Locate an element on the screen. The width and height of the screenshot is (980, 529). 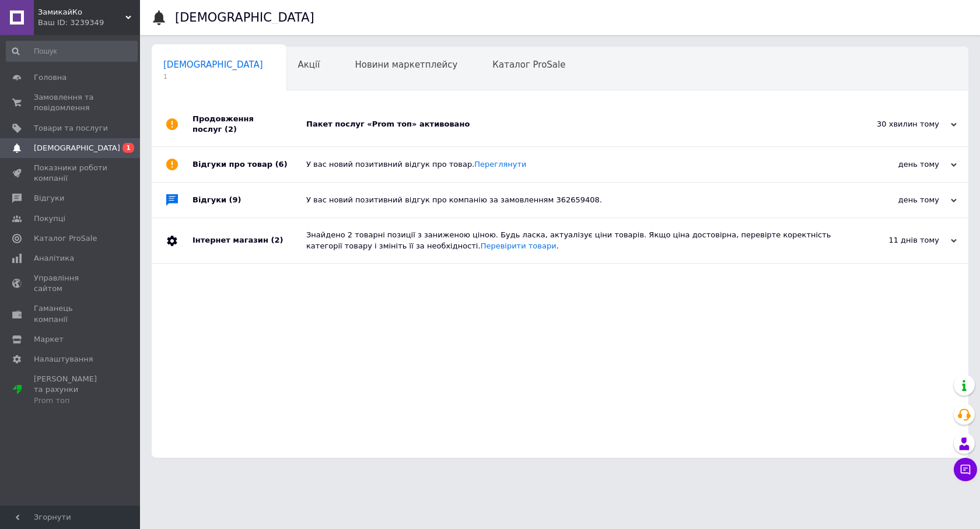
span: Замовлення та повідомлення is located at coordinates (71, 102).